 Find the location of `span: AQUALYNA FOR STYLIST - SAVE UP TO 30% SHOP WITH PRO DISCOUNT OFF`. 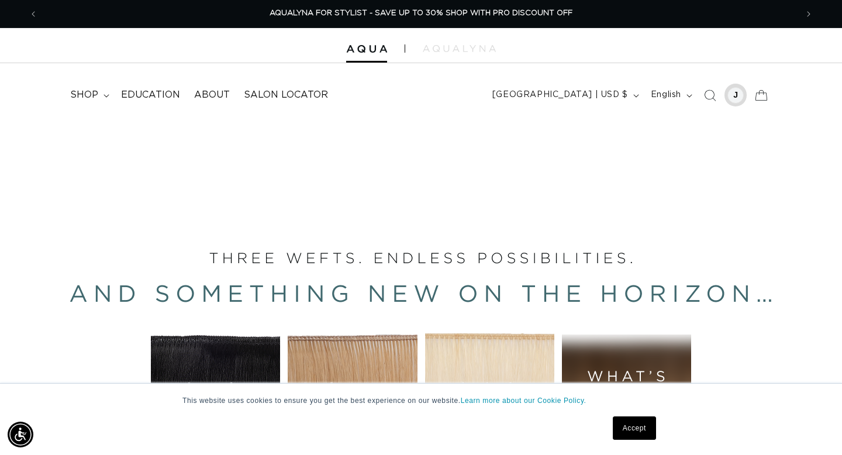

span: AQUALYNA FOR STYLIST - SAVE UP TO 30% SHOP WITH PRO DISCOUNT OFF is located at coordinates (421, 13).